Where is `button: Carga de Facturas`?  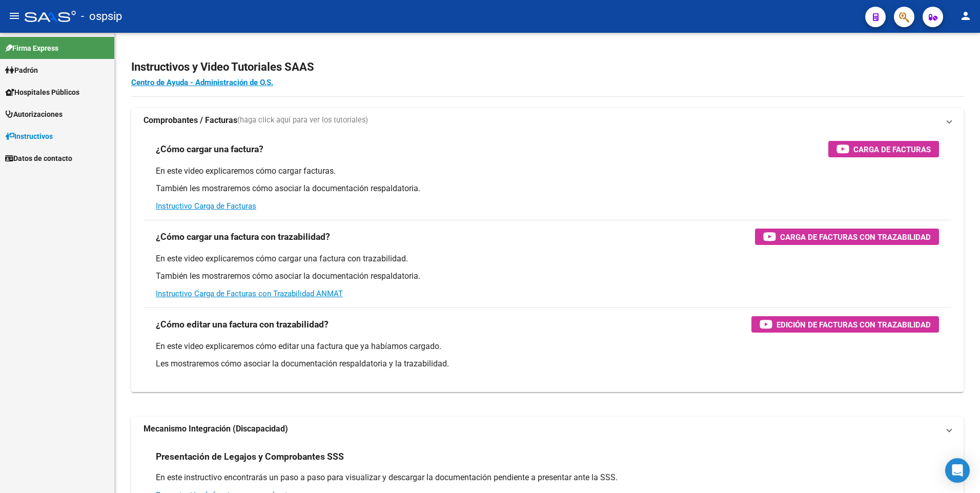
button: Carga de Facturas is located at coordinates (884, 149).